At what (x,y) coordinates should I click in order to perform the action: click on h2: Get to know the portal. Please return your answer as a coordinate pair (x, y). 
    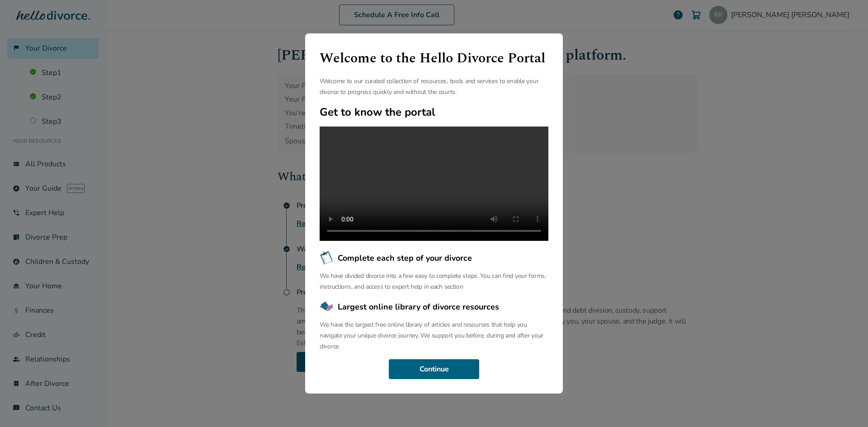
    Looking at the image, I should click on (434, 112).